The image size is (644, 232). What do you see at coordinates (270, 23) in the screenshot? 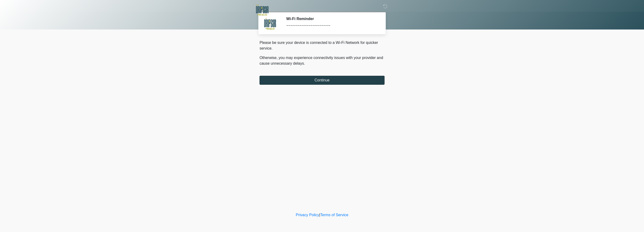
I see `img: Agent Avatar` at bounding box center [270, 23].